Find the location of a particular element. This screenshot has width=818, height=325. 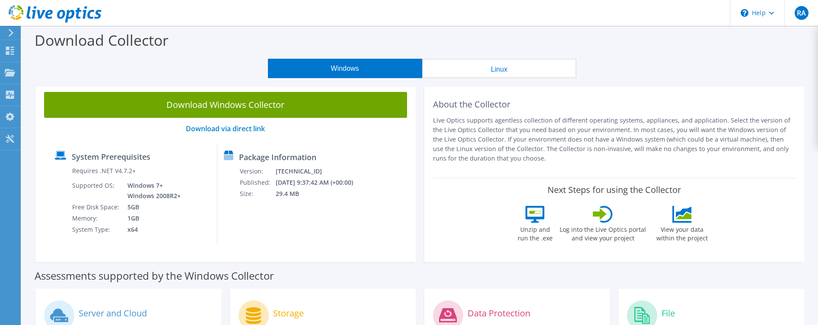

td: Supported OS: is located at coordinates (96, 191).